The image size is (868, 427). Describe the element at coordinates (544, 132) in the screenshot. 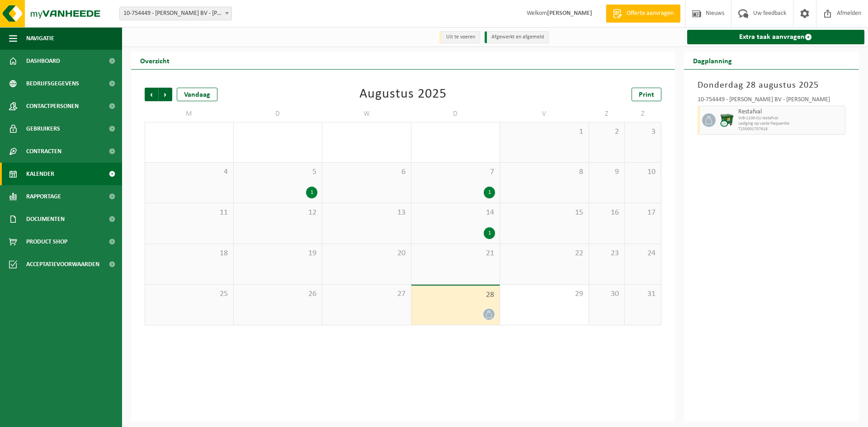

I see `span: 1` at that location.